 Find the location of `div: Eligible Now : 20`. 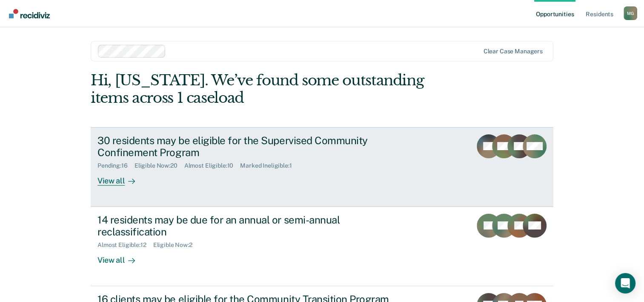

div: Eligible Now : 20 is located at coordinates (159, 165).